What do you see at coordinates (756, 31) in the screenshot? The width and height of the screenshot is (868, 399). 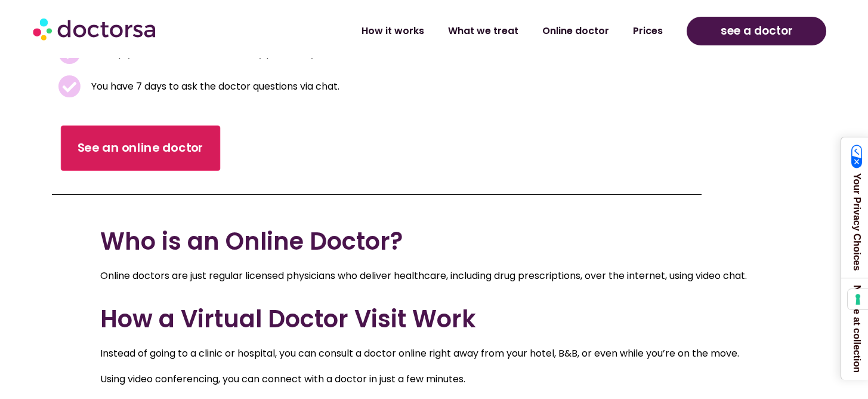 I see `a: see a doctor` at bounding box center [756, 31].